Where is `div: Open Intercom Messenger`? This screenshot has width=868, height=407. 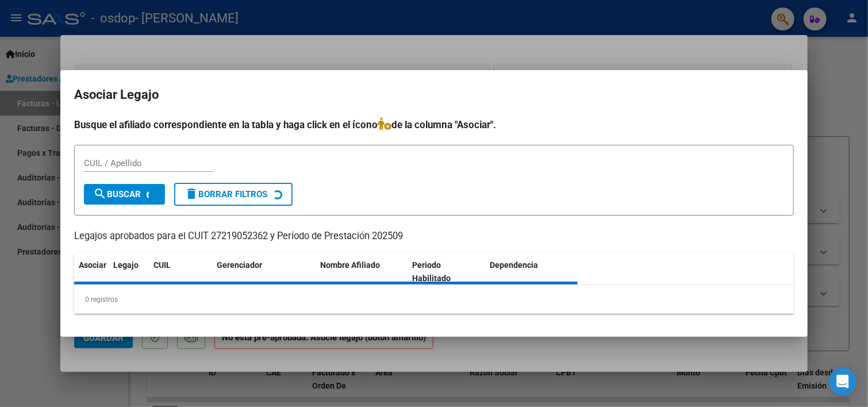
div: Open Intercom Messenger is located at coordinates (843, 382).